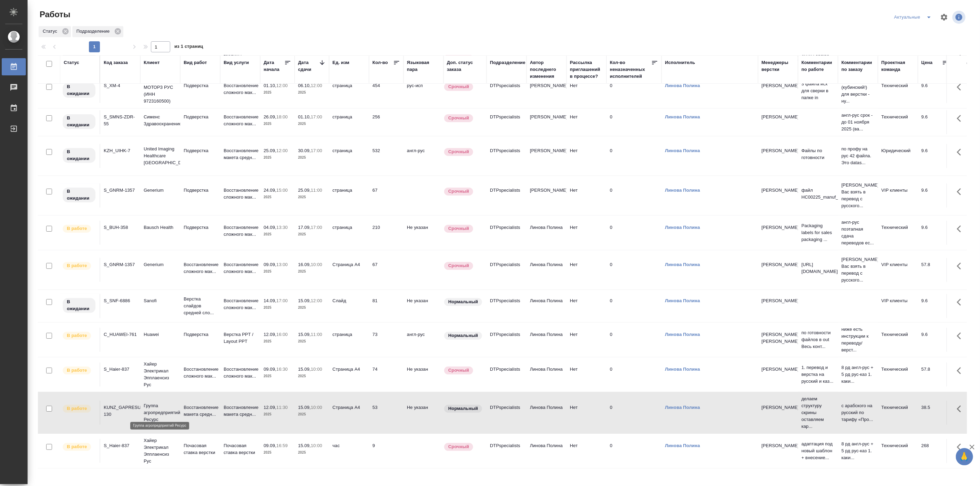 The height and width of the screenshot is (486, 980). Describe the element at coordinates (120, 227) in the screenshot. I see `div: S_BUH-358` at that location.